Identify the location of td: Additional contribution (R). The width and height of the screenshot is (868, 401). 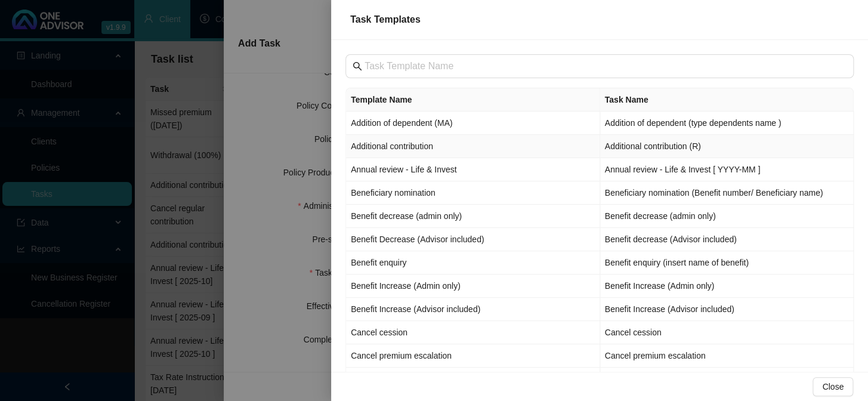
(727, 146).